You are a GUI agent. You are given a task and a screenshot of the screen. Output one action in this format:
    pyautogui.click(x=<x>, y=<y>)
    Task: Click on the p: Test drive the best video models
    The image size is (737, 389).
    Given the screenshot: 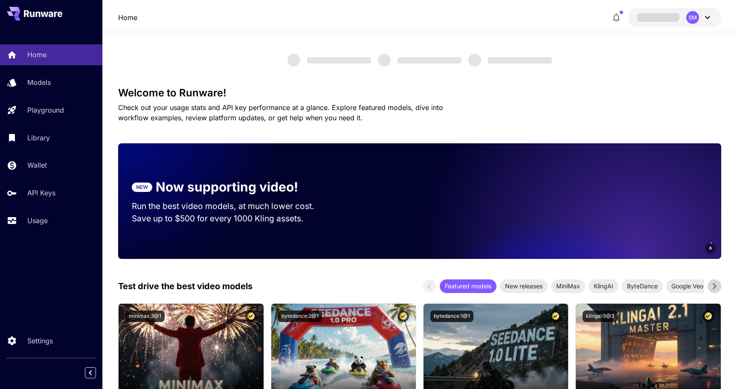 What is the action you would take?
    pyautogui.click(x=185, y=286)
    